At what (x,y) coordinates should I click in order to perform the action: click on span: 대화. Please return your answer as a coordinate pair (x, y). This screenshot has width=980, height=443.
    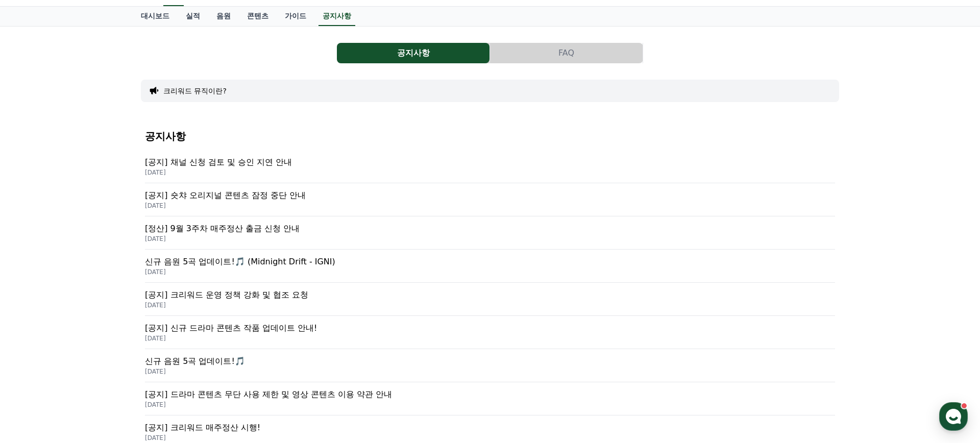
    Looking at the image, I should click on (100, 343).